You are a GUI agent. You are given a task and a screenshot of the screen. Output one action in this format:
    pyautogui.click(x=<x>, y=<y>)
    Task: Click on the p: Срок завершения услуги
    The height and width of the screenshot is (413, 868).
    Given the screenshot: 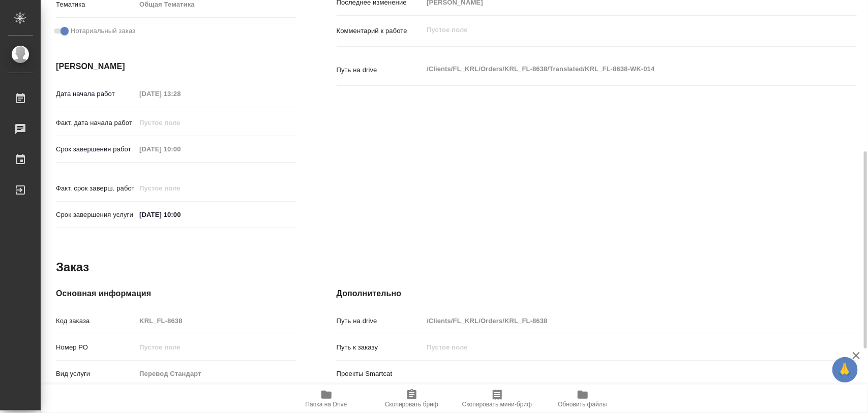 What is the action you would take?
    pyautogui.click(x=96, y=215)
    